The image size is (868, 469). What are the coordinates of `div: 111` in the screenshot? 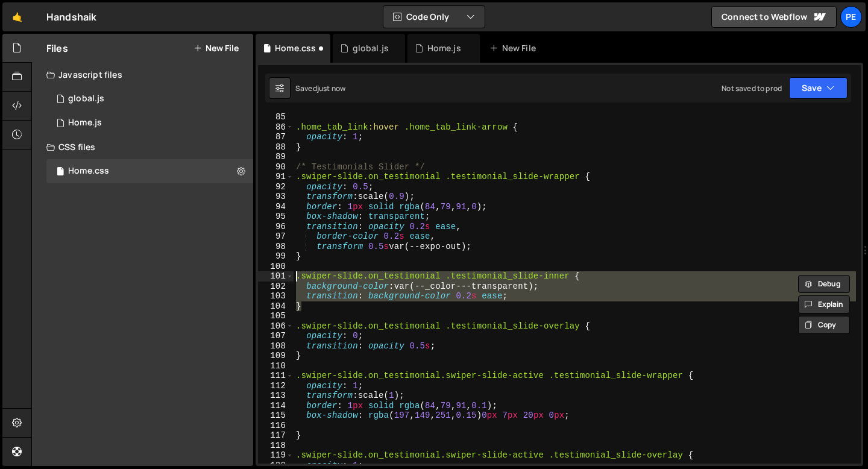 It's located at (276, 376).